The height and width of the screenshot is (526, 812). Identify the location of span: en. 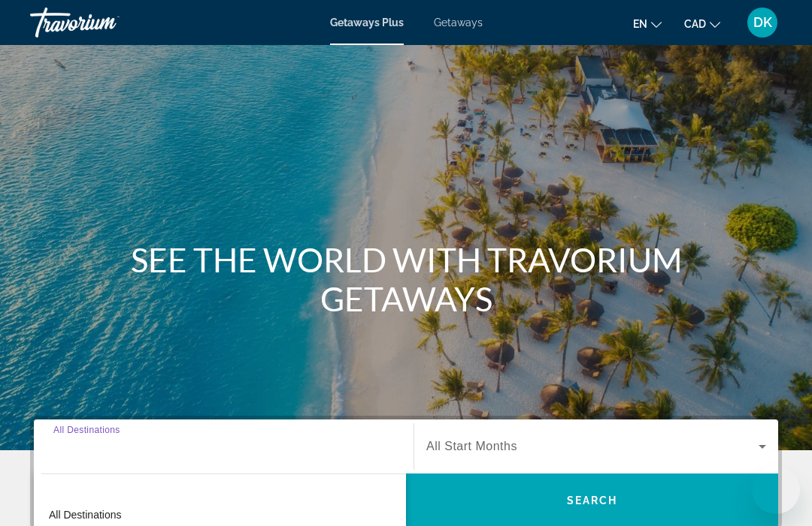
(640, 24).